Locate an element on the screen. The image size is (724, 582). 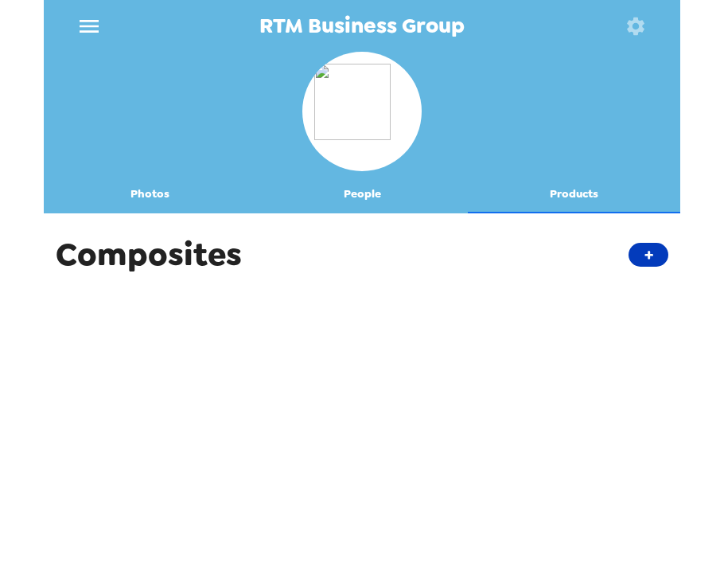
button: Products is located at coordinates (574, 194).